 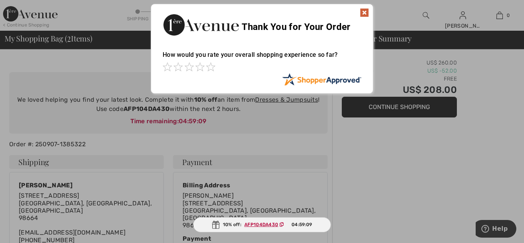 I want to click on span: Thank You for Your Order, so click(x=296, y=27).